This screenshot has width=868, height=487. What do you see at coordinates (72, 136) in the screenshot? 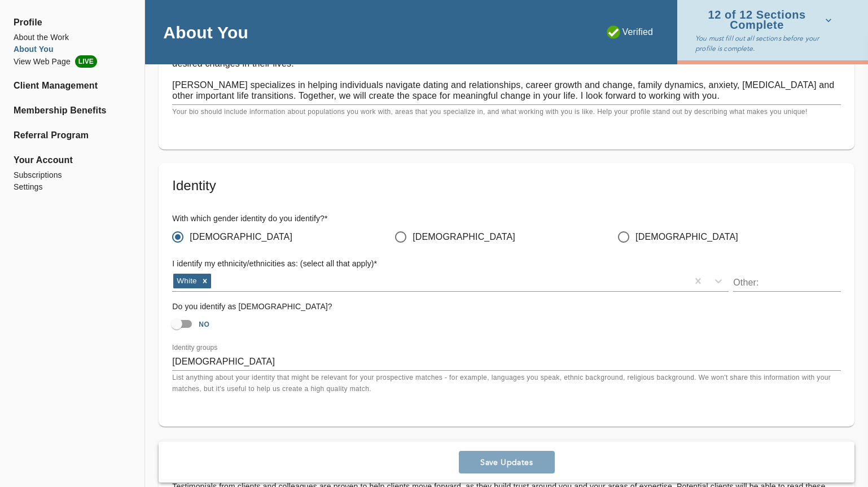
I see `li: Referral Program` at bounding box center [72, 136].